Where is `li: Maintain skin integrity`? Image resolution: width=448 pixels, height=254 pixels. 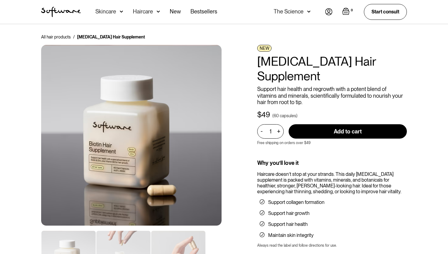
li: Maintain skin integrity is located at coordinates (332, 235).